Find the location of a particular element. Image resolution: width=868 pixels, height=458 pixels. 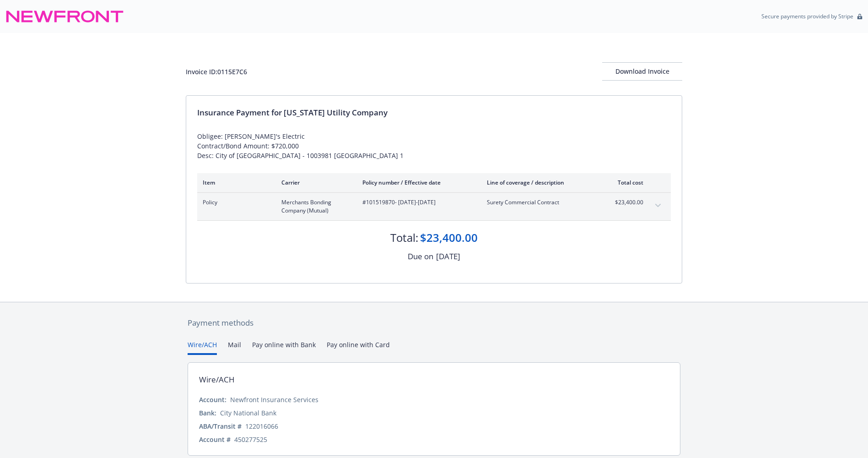

div: $23,400.00 is located at coordinates (449, 238).